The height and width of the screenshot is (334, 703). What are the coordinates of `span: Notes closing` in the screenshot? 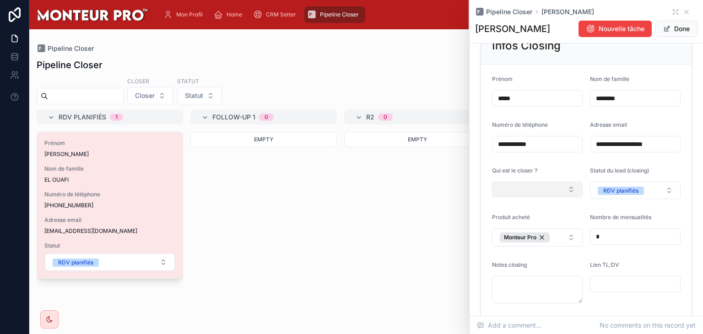 It's located at (509, 265).